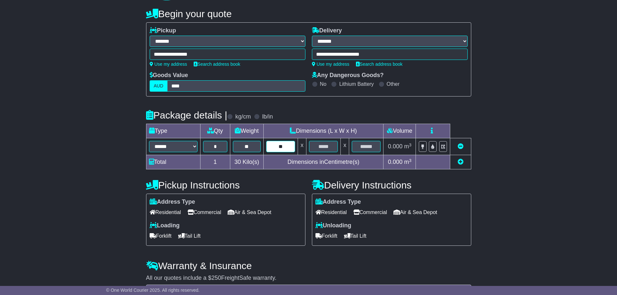 The width and height of the screenshot is (617, 295). Describe the element at coordinates (309, 278) in the screenshot. I see `div: All our quotes include a $ FreightSafe warranty.` at that location.